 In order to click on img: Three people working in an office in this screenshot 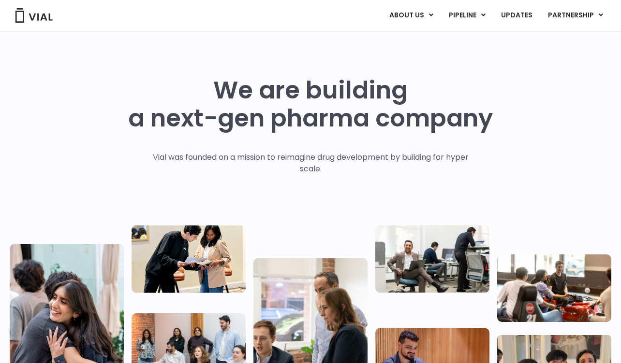, I will do `click(432, 259)`.